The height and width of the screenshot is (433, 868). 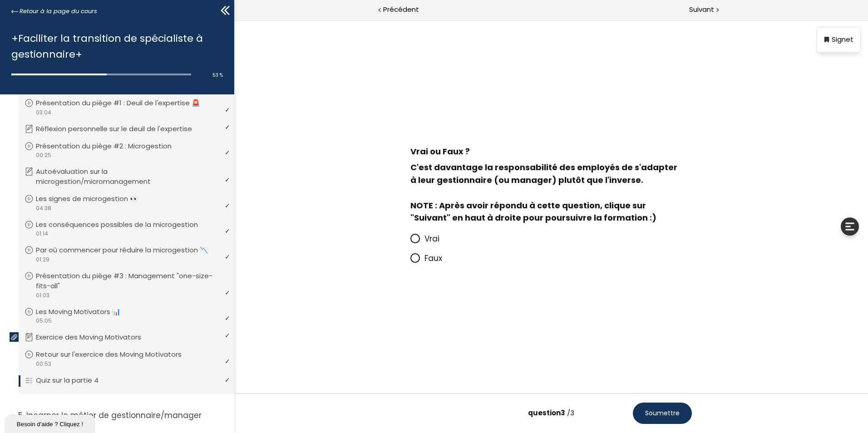 I want to click on p: Exercice des Moving Motivators, so click(x=95, y=338).